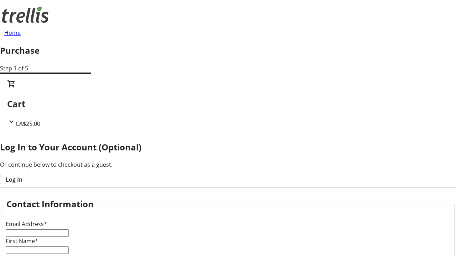 The width and height of the screenshot is (456, 256). I want to click on h2: Cart, so click(228, 104).